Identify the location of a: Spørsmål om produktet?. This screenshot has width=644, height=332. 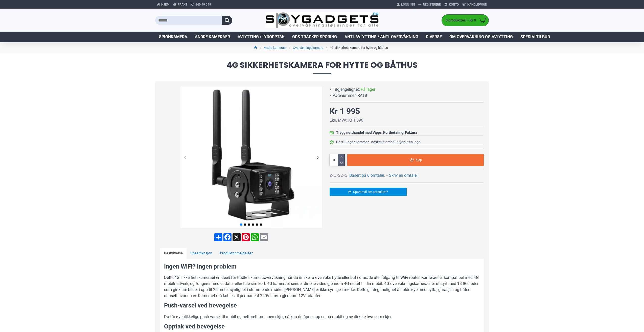
(368, 192).